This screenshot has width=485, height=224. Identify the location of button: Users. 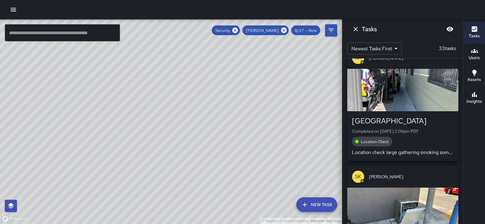
(474, 55).